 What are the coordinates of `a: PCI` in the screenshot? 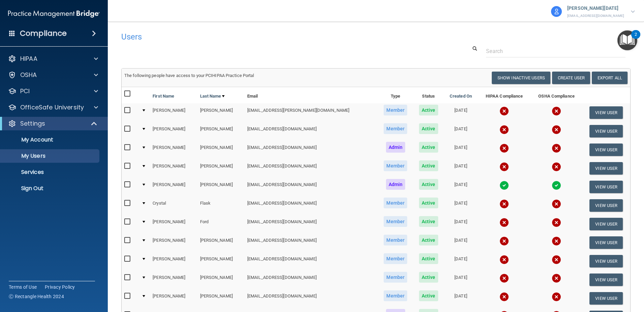 It's located at (53, 91).